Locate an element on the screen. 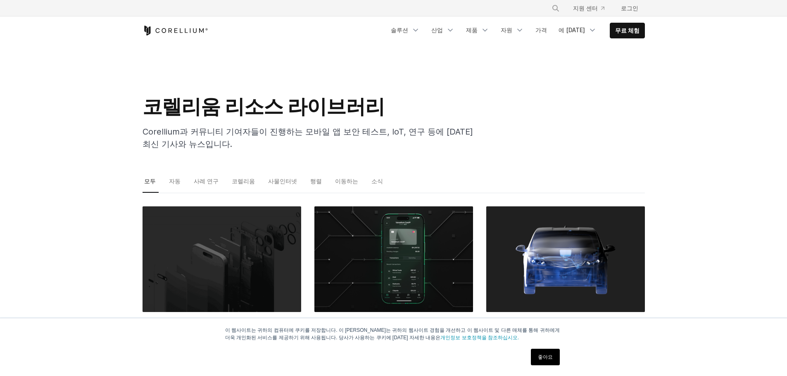 The image size is (787, 376). font: 개인정보 보호정책을 참조하십시오. is located at coordinates (479, 338).